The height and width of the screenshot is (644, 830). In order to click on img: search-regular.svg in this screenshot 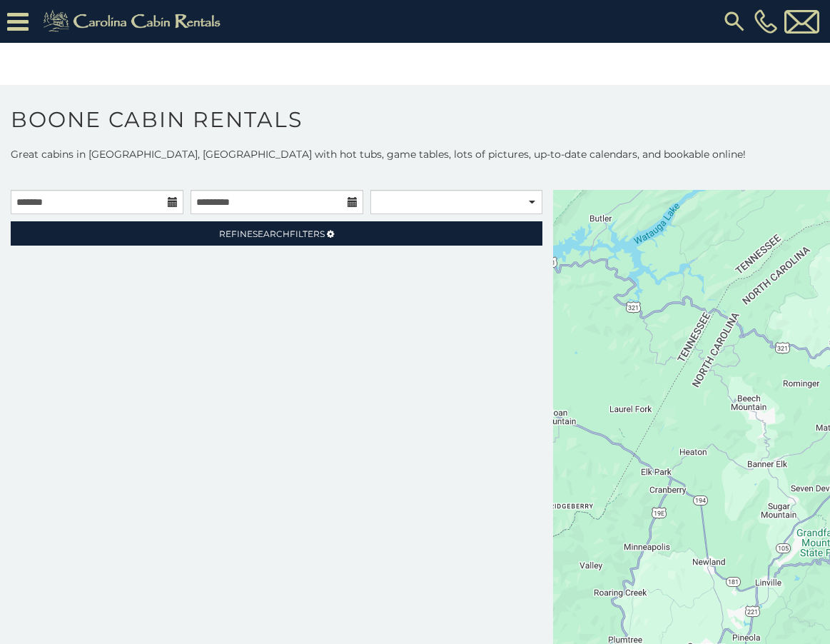, I will do `click(734, 22)`.